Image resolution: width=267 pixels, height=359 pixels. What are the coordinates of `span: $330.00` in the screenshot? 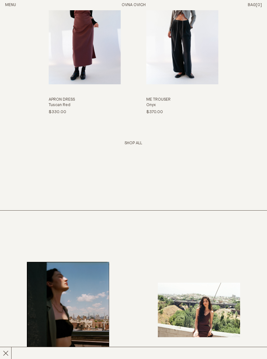 It's located at (57, 112).